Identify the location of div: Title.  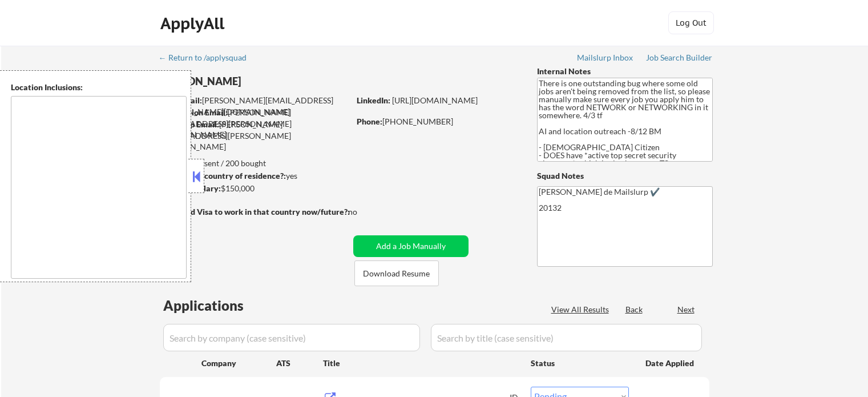
(421, 363).